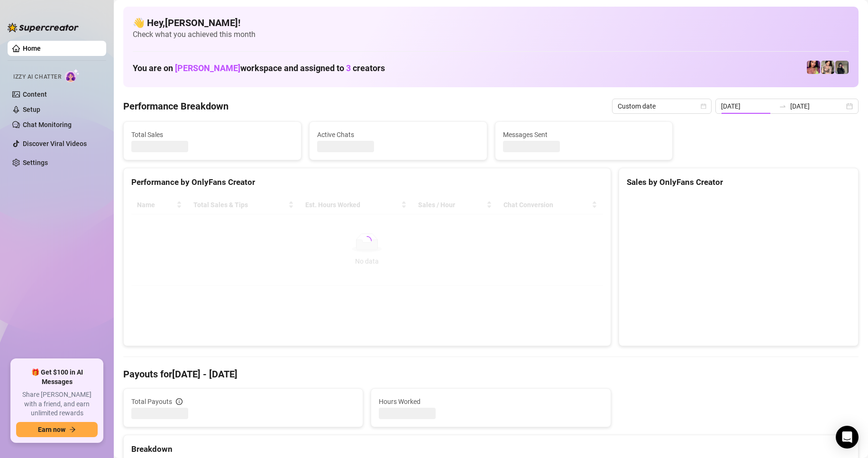  I want to click on a: Settings, so click(35, 162).